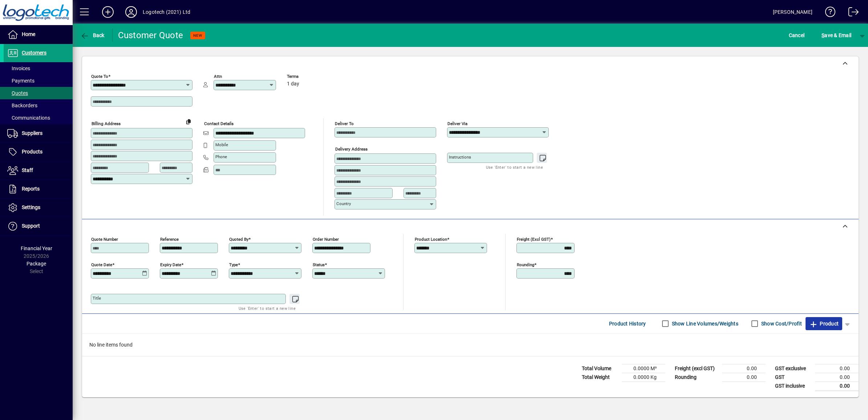 The width and height of the screenshot is (868, 420). What do you see at coordinates (38, 81) in the screenshot?
I see `a: Payments` at bounding box center [38, 81].